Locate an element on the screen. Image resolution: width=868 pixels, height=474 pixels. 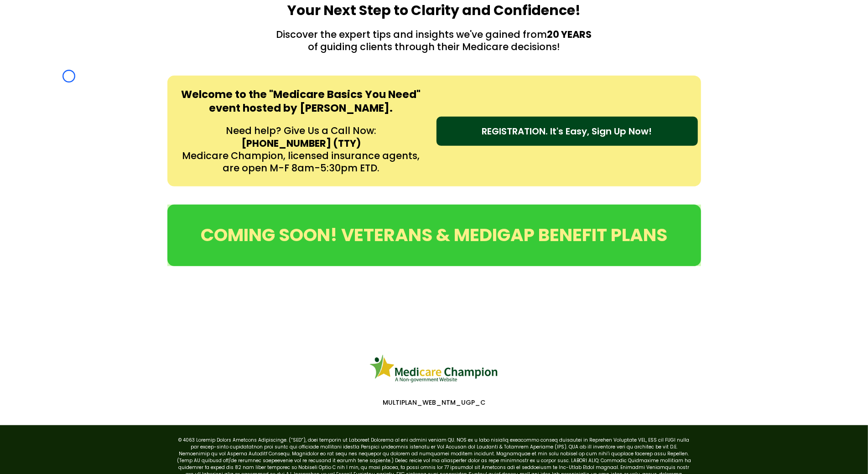
strong: Your Next Step to Clarity and Confidence! is located at coordinates (434, 10).